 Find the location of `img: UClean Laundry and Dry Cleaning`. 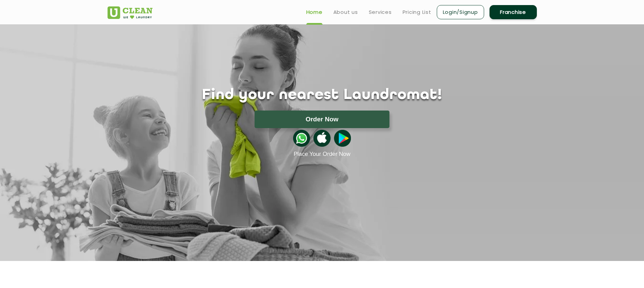

img: UClean Laundry and Dry Cleaning is located at coordinates (130, 12).